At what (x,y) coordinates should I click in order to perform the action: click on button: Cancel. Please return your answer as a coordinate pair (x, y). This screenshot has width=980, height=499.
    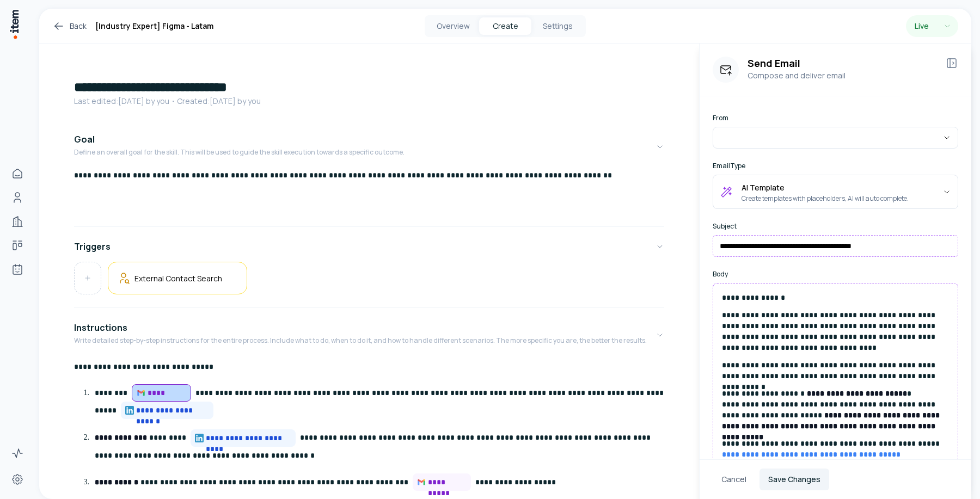
    Looking at the image, I should click on (734, 479).